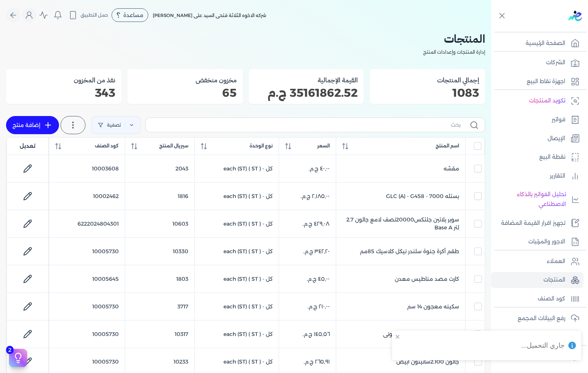 The height and width of the screenshot is (373, 588). Describe the element at coordinates (133, 15) in the screenshot. I see `span: مساعدة` at that location.